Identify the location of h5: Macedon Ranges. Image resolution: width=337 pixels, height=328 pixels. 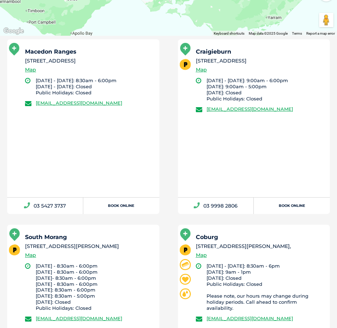
(89, 52).